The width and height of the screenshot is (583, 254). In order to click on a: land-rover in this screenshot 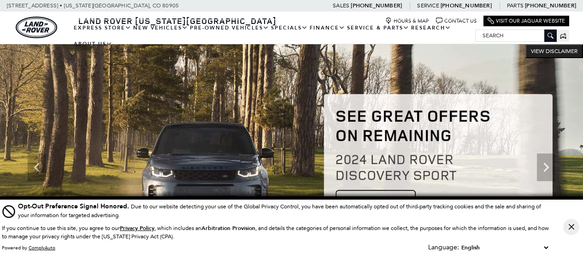, I will do `click(36, 27)`.